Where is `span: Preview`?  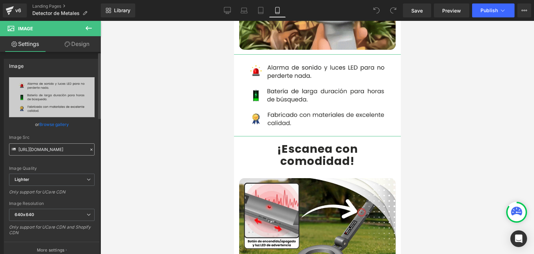 span: Preview is located at coordinates (452, 10).